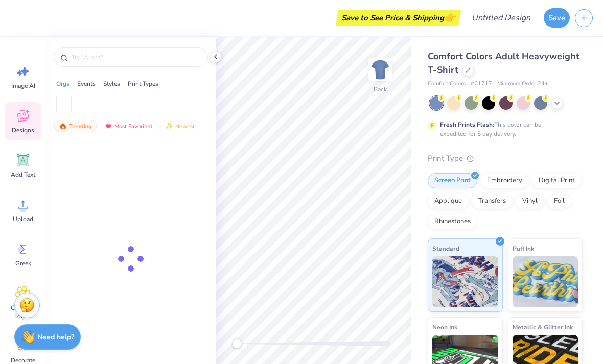 This screenshot has height=364, width=603. Describe the element at coordinates (557, 18) in the screenshot. I see `button: Save` at that location.